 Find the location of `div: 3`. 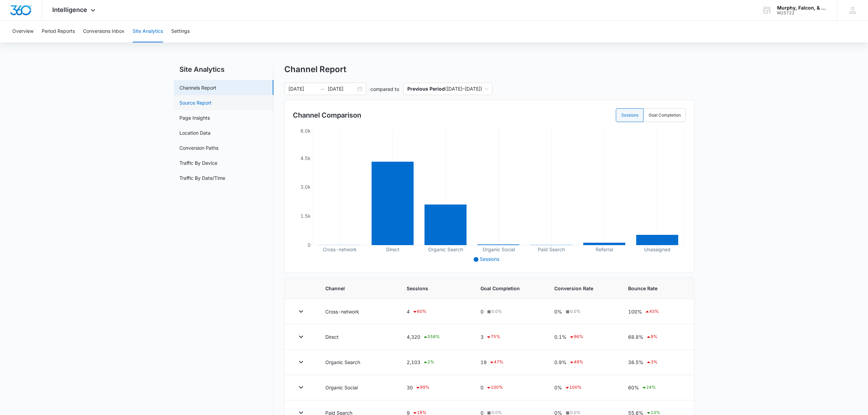

div: 3 is located at coordinates (509, 337).